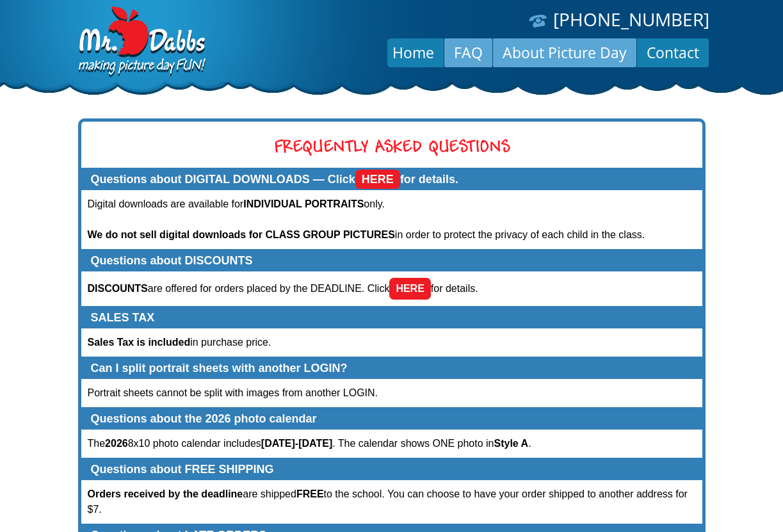 The width and height of the screenshot is (783, 532). I want to click on a: Contact, so click(673, 53).